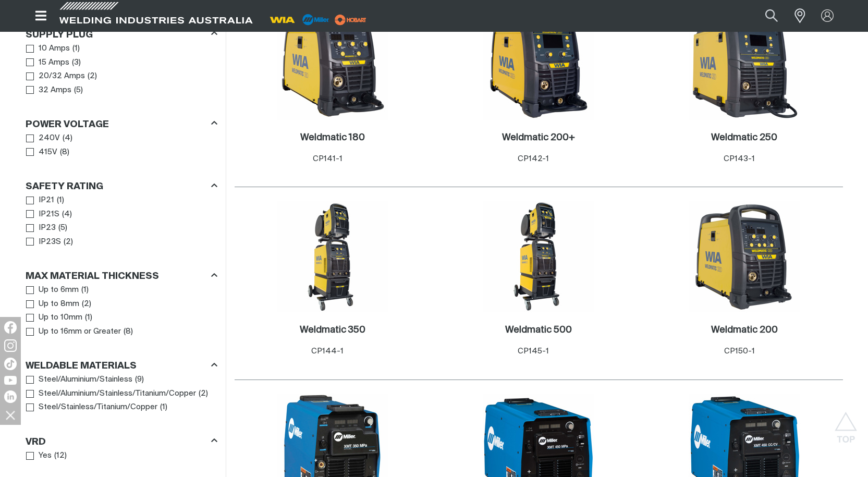  I want to click on div: Weldable Materials, so click(122, 365).